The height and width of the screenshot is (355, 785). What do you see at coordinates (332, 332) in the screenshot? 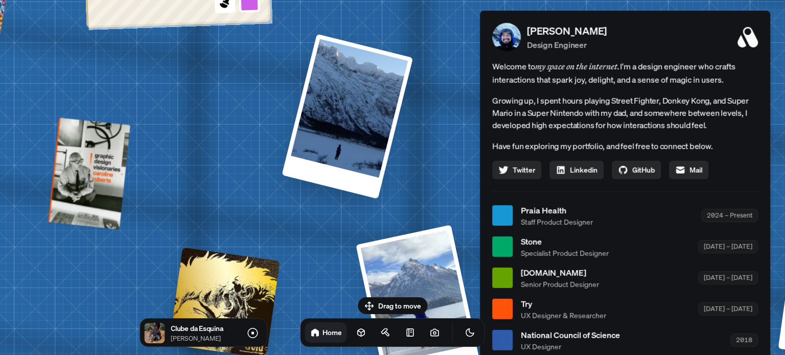
I see `h1: Home` at bounding box center [332, 332].